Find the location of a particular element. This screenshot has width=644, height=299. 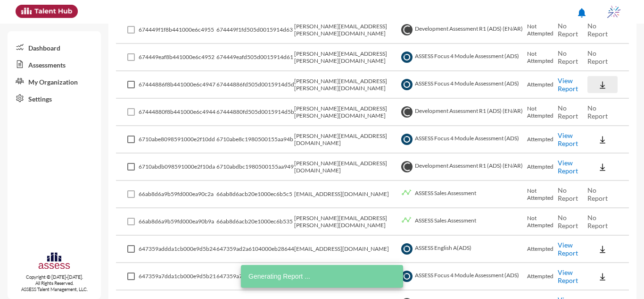

td: 6710abe8098591000e2f10dd is located at coordinates (178, 140).